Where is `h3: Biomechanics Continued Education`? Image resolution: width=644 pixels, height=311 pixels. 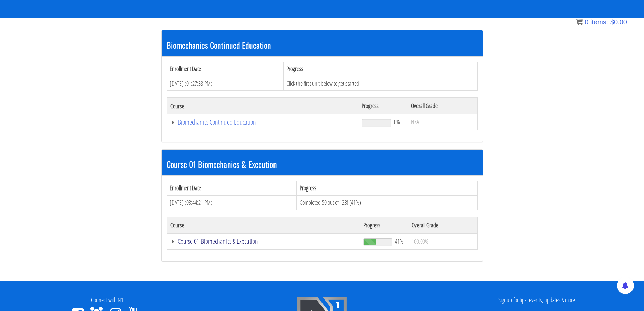 h3: Biomechanics Continued Education is located at coordinates (322, 45).